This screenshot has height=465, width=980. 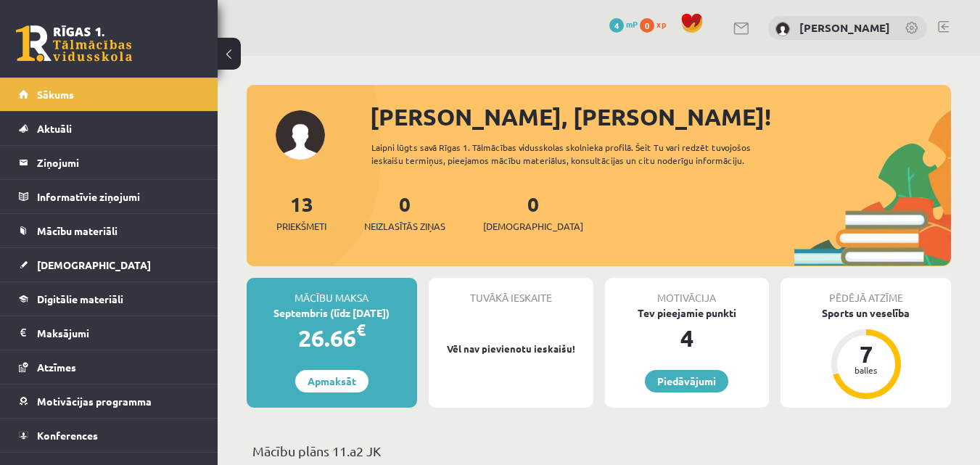 What do you see at coordinates (632, 24) in the screenshot?
I see `span: mP` at bounding box center [632, 24].